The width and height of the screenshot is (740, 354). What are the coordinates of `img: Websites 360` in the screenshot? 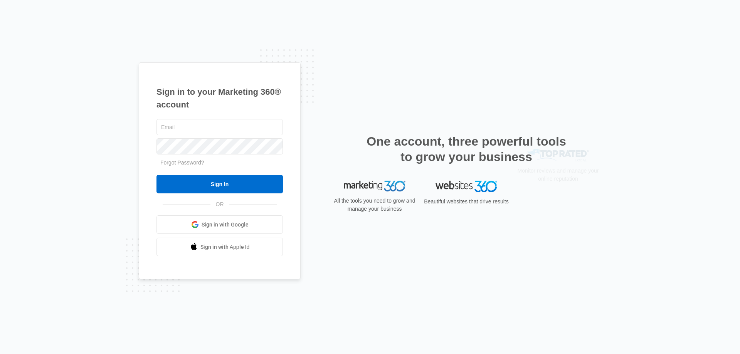 It's located at (466, 186).